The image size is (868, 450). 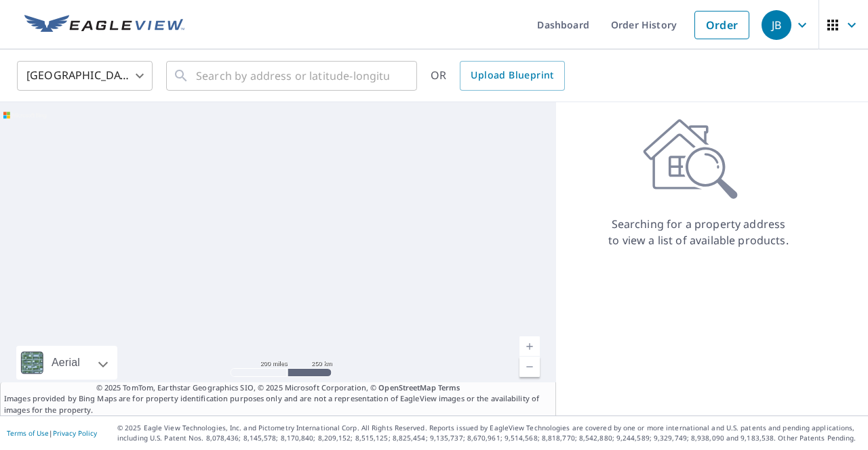 I want to click on a: OpenStreetMap, so click(x=407, y=388).